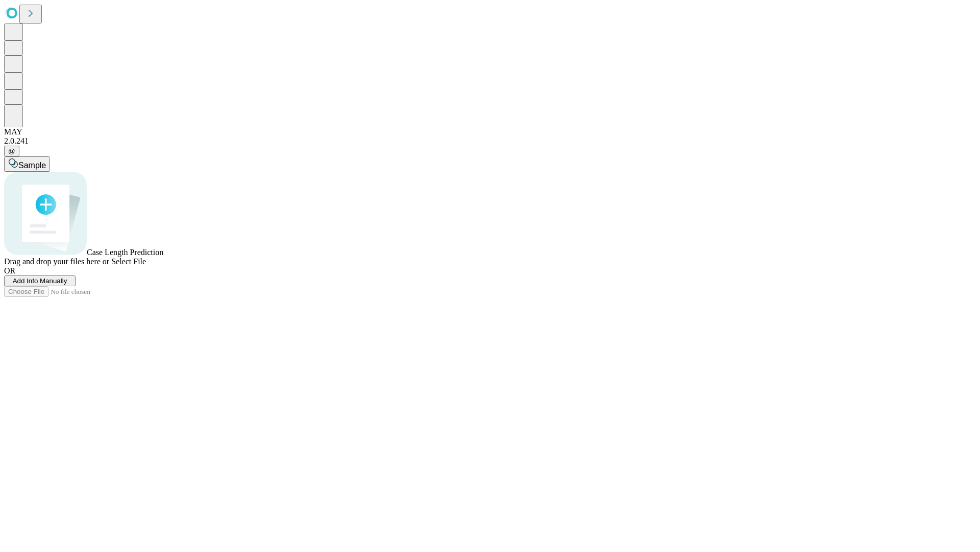  I want to click on span: Case Length Prediction, so click(125, 252).